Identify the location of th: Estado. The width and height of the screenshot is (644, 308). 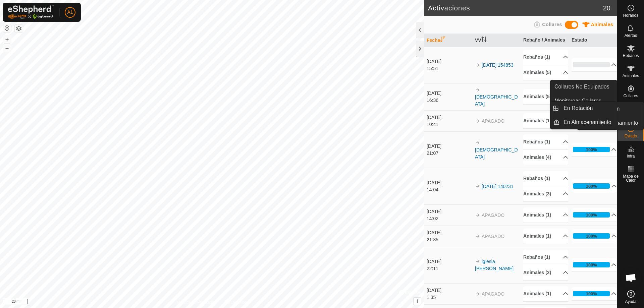
(593, 40).